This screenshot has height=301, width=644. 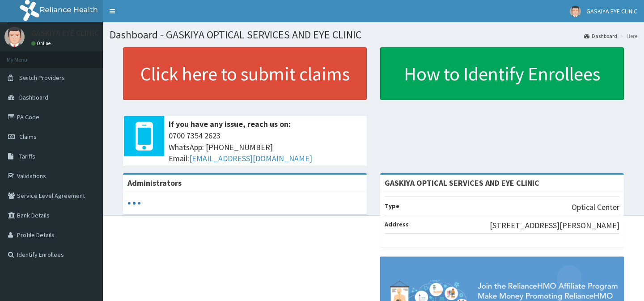 What do you see at coordinates (397, 224) in the screenshot?
I see `b: Address` at bounding box center [397, 224].